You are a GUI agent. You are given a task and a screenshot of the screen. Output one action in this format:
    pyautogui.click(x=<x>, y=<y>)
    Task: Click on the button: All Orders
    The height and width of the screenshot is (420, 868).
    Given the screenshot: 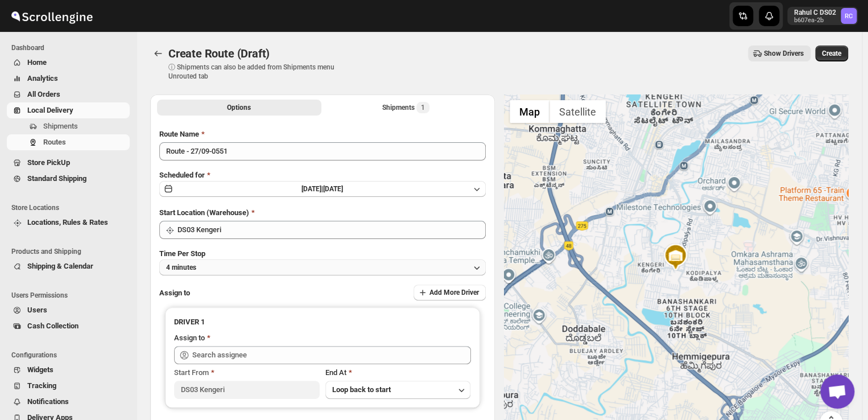 What is the action you would take?
    pyautogui.click(x=68, y=95)
    